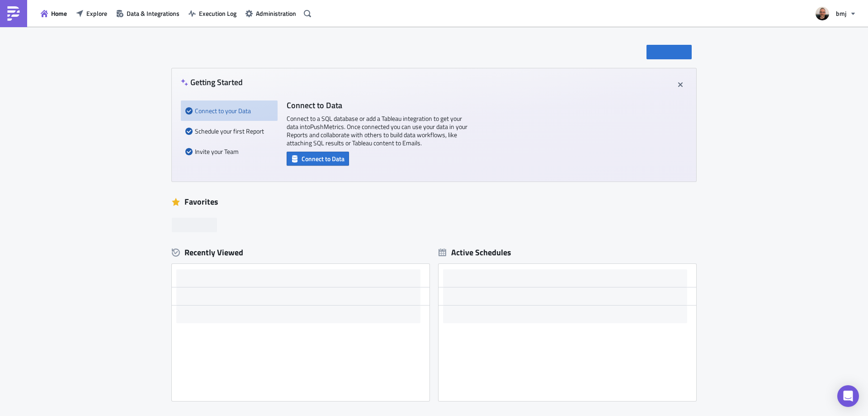  What do you see at coordinates (434, 202) in the screenshot?
I see `div: Favorites` at bounding box center [434, 202].